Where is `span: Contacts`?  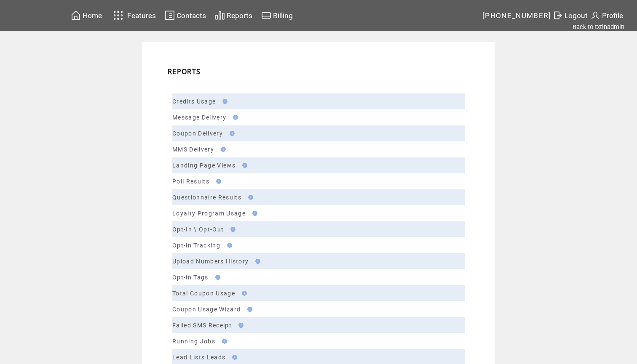
span: Contacts is located at coordinates (191, 15).